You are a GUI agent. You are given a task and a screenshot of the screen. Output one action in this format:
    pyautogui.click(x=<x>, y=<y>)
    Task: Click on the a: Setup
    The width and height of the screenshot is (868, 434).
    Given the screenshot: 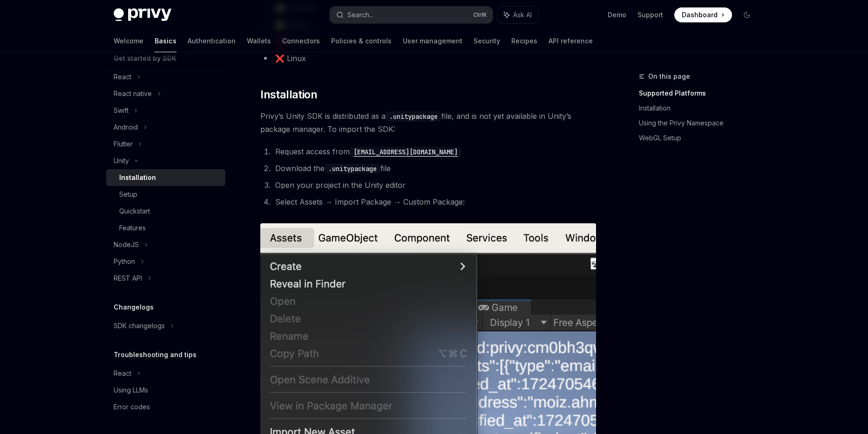 What is the action you would take?
    pyautogui.click(x=166, y=194)
    